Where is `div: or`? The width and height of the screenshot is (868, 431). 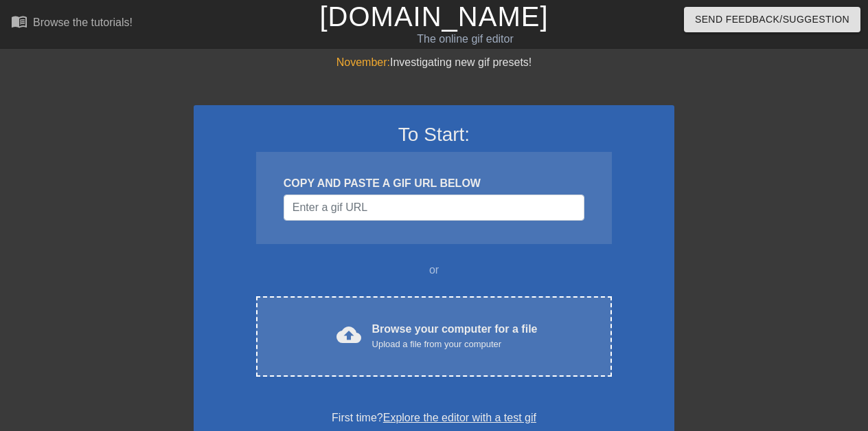
div: or is located at coordinates (434, 270).